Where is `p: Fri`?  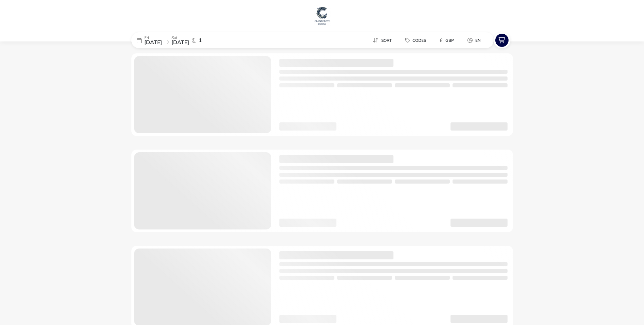 p: Fri is located at coordinates (153, 38).